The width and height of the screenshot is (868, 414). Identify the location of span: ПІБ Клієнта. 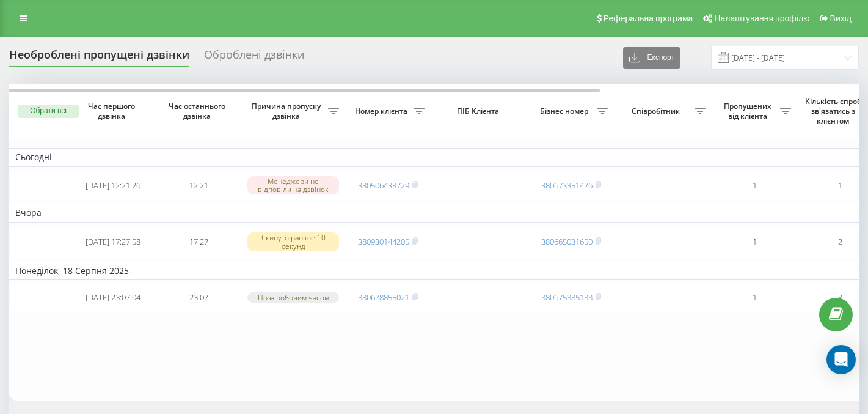
(480, 111).